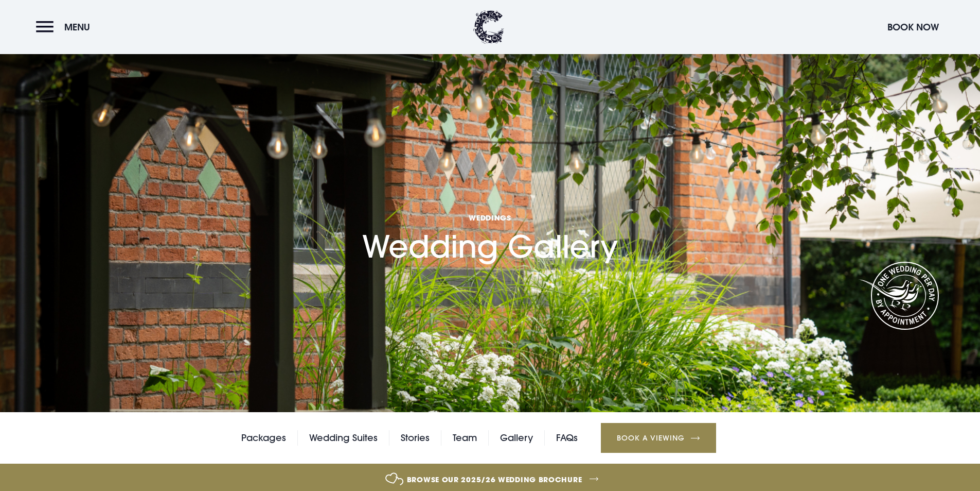 This screenshot has height=491, width=980. Describe the element at coordinates (567, 437) in the screenshot. I see `a: FAQs` at that location.